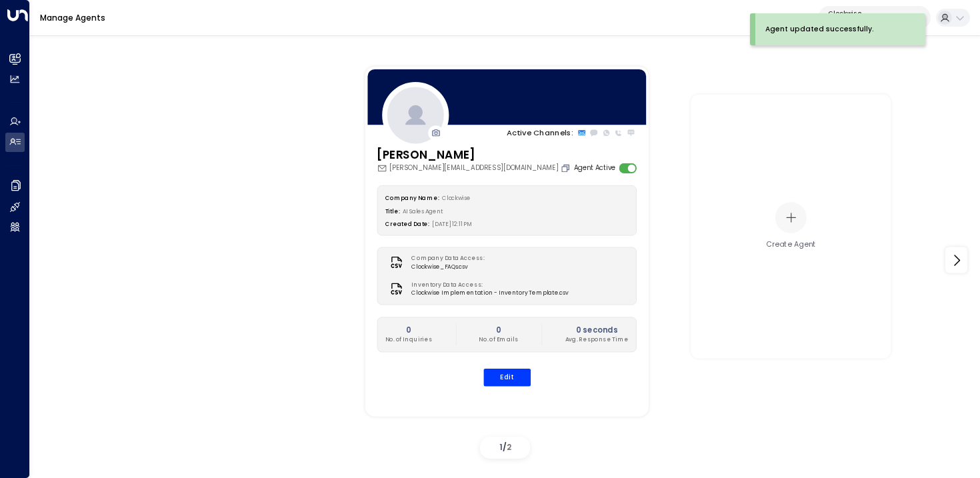  What do you see at coordinates (456, 197) in the screenshot?
I see `span: Clockwise` at bounding box center [456, 197].